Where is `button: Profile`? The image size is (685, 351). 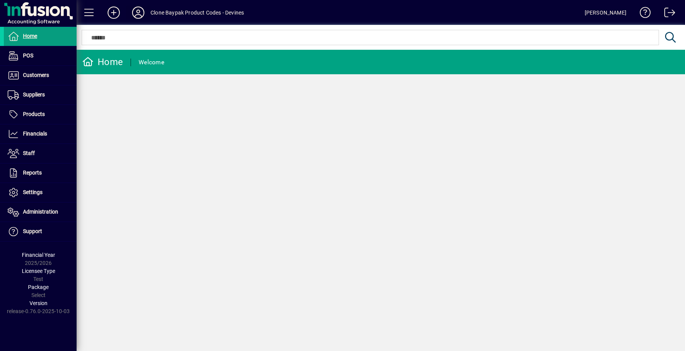 button: Profile is located at coordinates (138, 13).